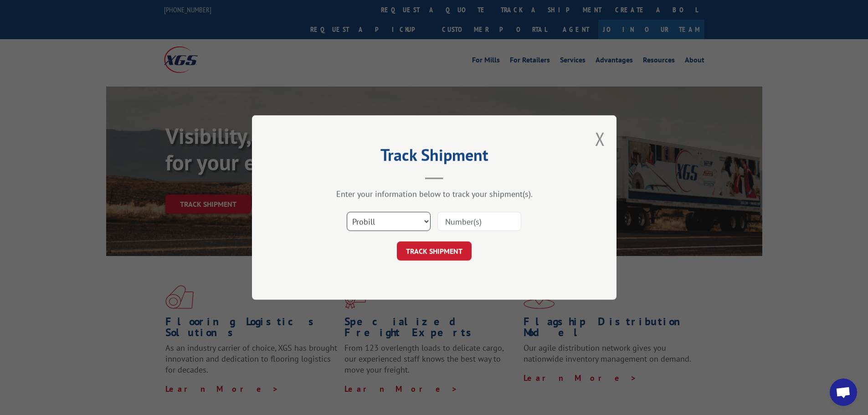 This screenshot has width=868, height=415. Describe the element at coordinates (844, 392) in the screenshot. I see `div: Open chat` at that location.